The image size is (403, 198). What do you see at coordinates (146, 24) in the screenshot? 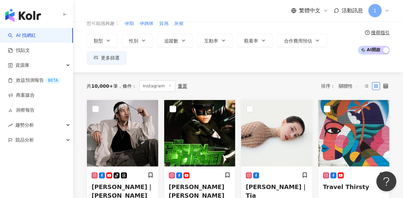
I see `span: 孕媽咪` at bounding box center [146, 24].